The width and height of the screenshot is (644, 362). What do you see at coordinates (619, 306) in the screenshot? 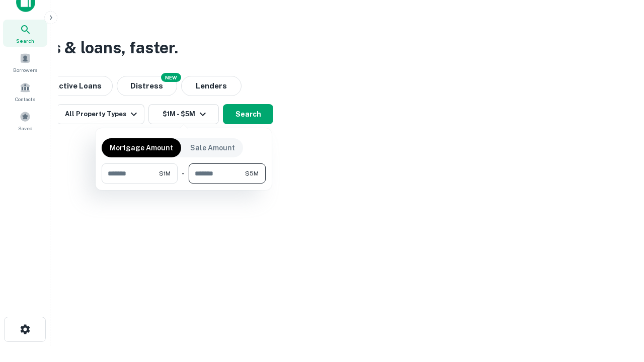
I see `div: Chat Widget` at bounding box center [619, 306].